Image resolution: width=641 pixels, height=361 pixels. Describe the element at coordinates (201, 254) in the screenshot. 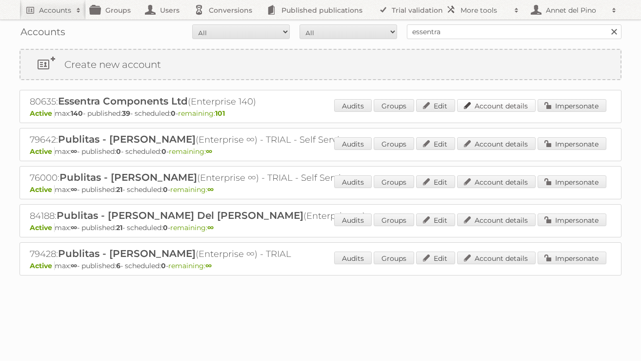

I see `h2: 79428: (Enterprise ∞) - TRIAL` at that location.